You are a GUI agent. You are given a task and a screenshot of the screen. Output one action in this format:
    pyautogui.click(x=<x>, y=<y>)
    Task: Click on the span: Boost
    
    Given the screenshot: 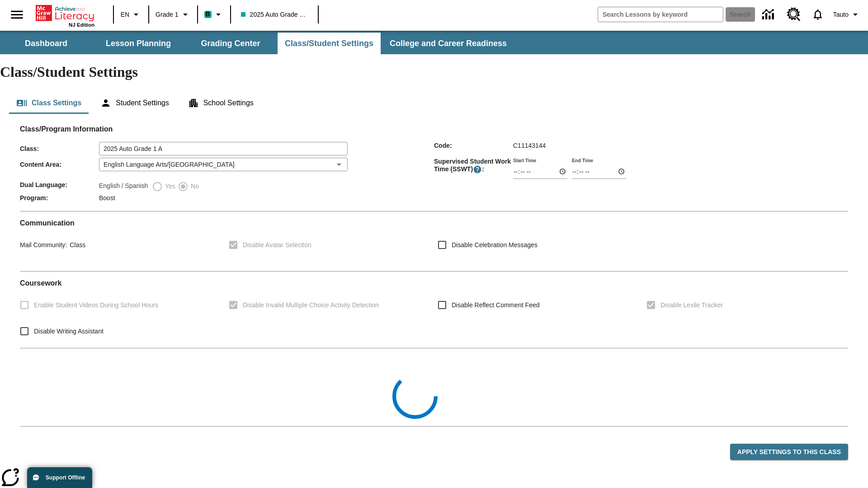 What is the action you would take?
    pyautogui.click(x=107, y=198)
    